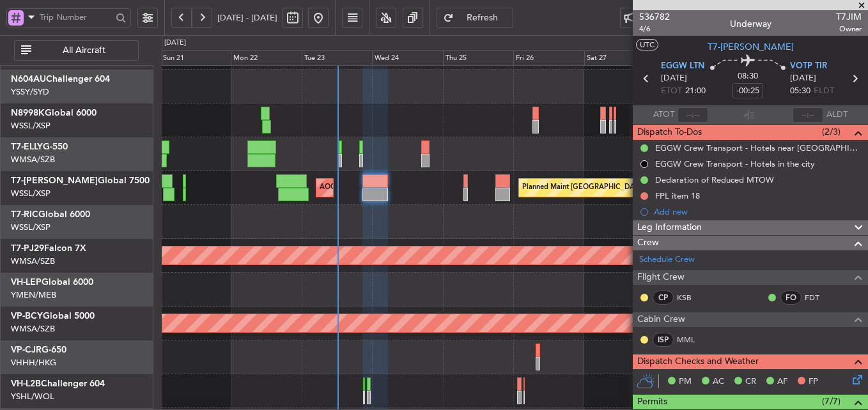 The width and height of the screenshot is (868, 410). I want to click on span: All Aircraft, so click(84, 51).